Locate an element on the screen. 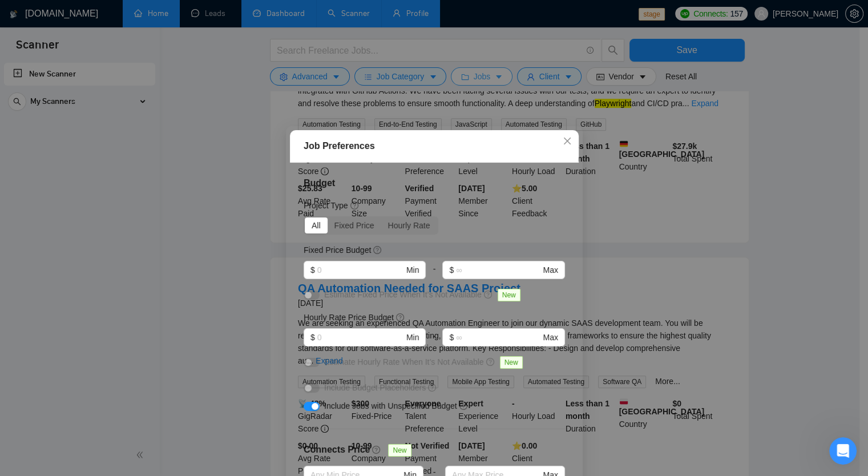 This screenshot has height=476, width=868. h5: Fixed Price Budget is located at coordinates (337, 250).